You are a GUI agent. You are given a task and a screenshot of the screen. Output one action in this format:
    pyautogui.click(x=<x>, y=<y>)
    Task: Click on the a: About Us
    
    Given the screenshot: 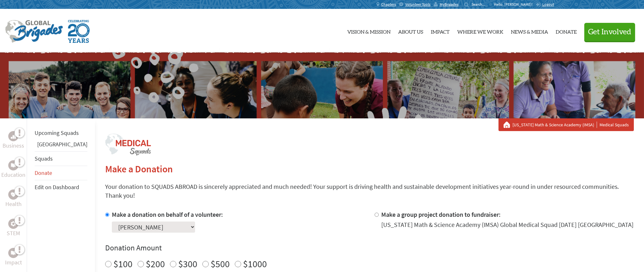 What is the action you would take?
    pyautogui.click(x=410, y=31)
    